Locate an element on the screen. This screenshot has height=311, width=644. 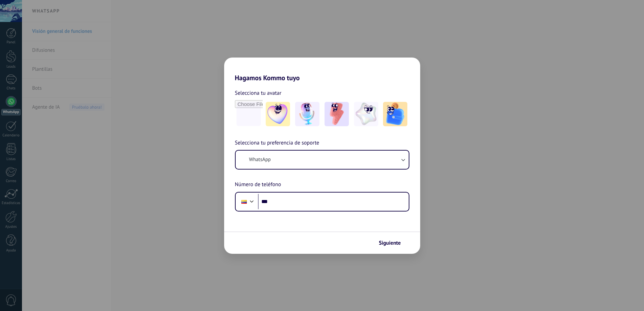
span: WhatsApp is located at coordinates (260, 160).